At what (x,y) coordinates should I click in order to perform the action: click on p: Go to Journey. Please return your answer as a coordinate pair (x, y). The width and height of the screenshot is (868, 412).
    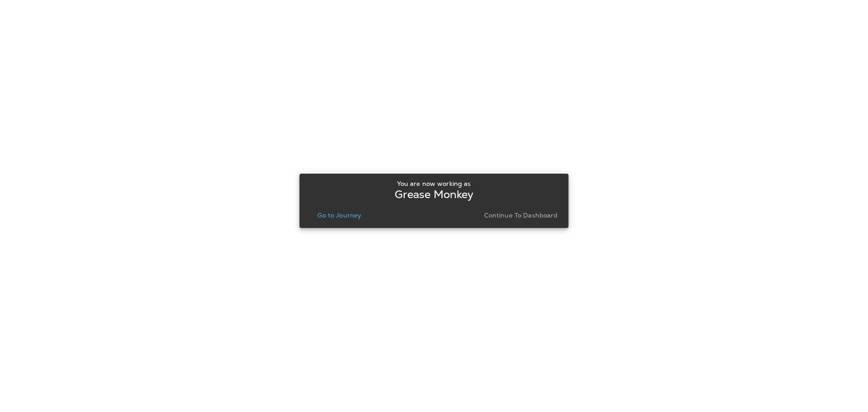
    Looking at the image, I should click on (339, 215).